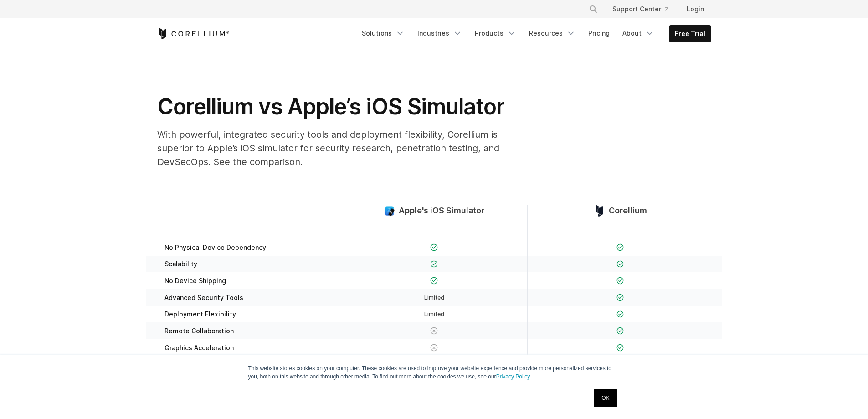 The height and width of the screenshot is (419, 868). Describe the element at coordinates (552, 33) in the screenshot. I see `a: Resources` at that location.